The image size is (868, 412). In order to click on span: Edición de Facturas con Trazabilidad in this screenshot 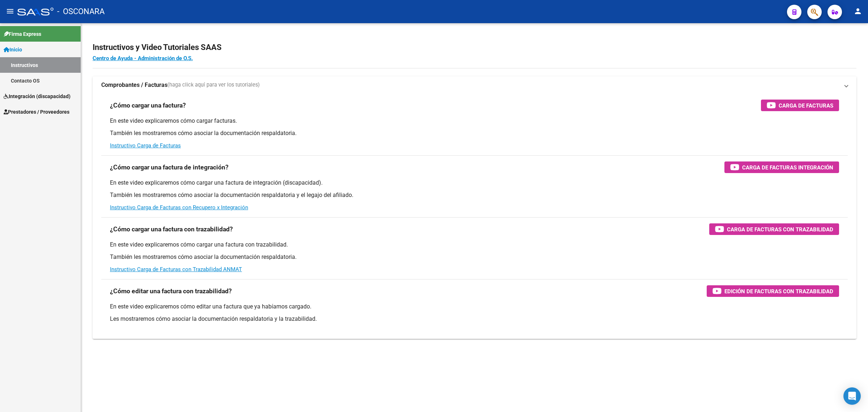, I will do `click(779, 291)`.